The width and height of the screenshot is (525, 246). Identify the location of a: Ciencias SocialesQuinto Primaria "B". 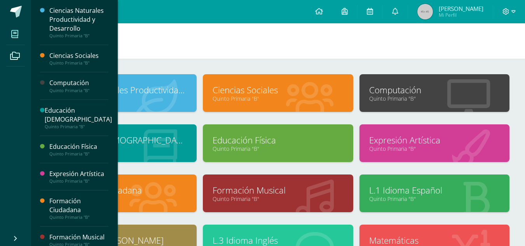
(79, 58).